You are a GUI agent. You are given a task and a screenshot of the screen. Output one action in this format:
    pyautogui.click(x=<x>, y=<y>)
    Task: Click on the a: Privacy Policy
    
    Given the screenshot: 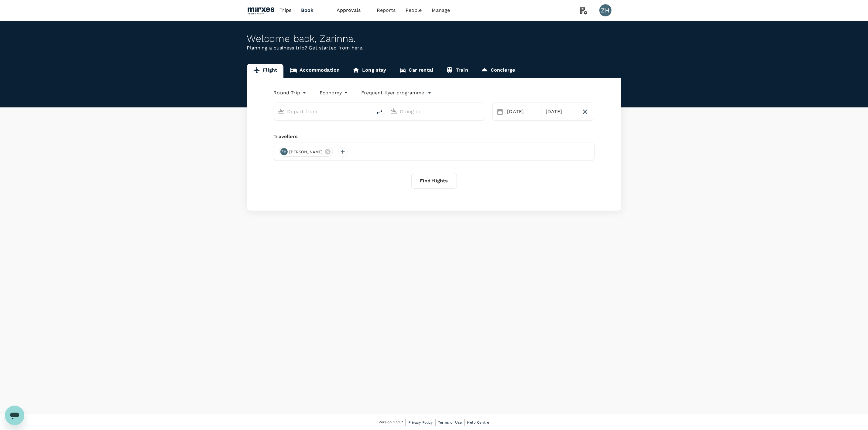 What is the action you would take?
    pyautogui.click(x=421, y=422)
    